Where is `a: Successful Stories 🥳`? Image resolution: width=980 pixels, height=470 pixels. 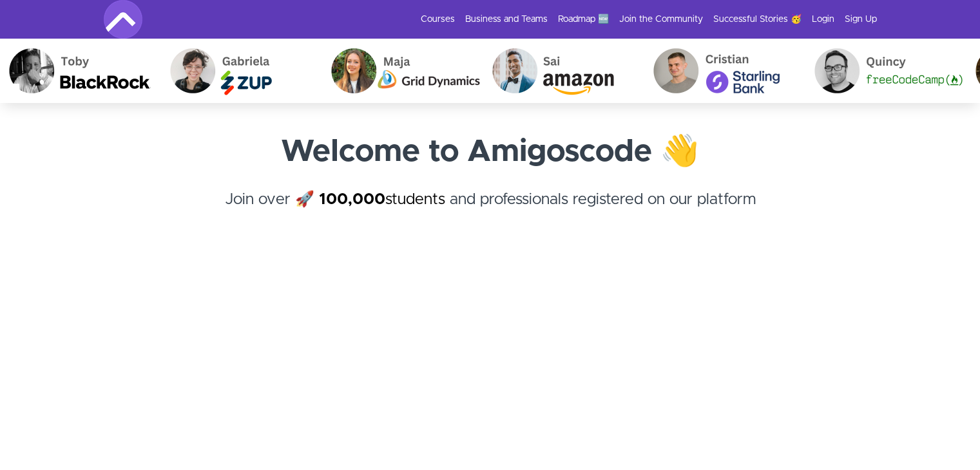
a: Successful Stories 🥳 is located at coordinates (758, 19).